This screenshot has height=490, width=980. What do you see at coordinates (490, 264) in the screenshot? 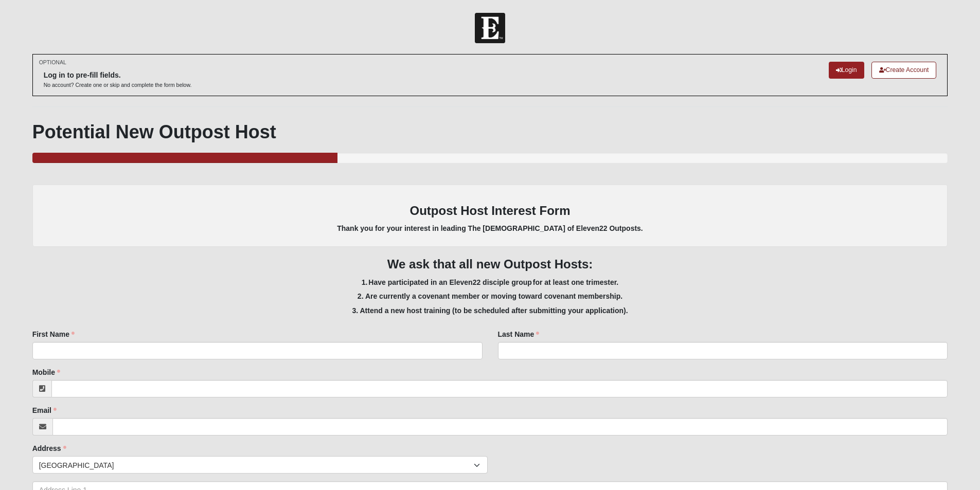
I see `h3: We ask that all new Outpost Hosts:` at bounding box center [490, 264].